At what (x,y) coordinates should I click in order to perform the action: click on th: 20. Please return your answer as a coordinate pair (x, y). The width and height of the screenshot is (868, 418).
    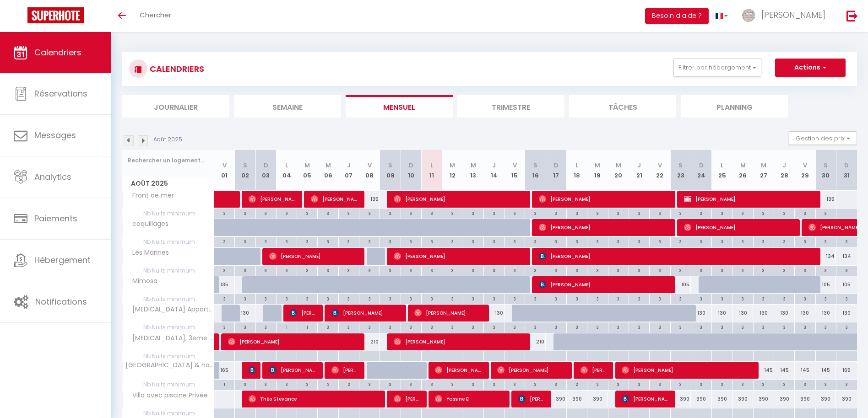
    Looking at the image, I should click on (618, 170).